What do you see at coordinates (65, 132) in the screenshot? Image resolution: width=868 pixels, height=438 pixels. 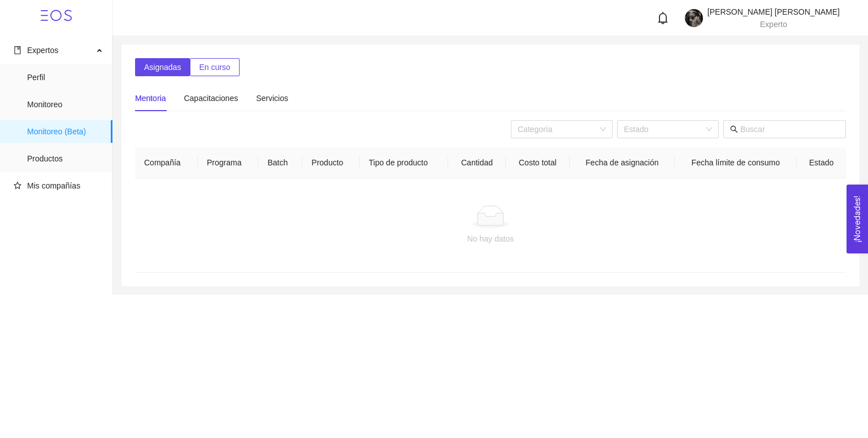 I see `span: Monitoreo (Beta)` at bounding box center [65, 132].